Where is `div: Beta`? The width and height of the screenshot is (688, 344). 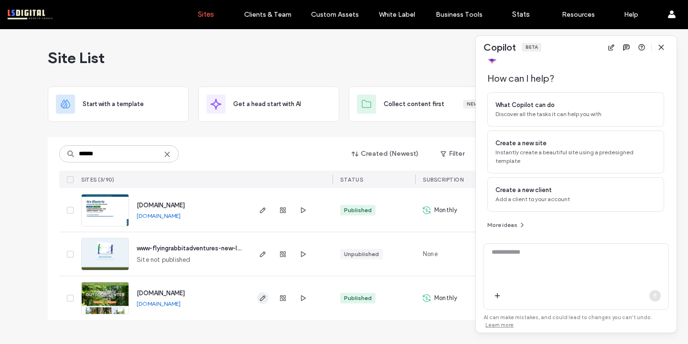 div: Beta is located at coordinates (531, 47).